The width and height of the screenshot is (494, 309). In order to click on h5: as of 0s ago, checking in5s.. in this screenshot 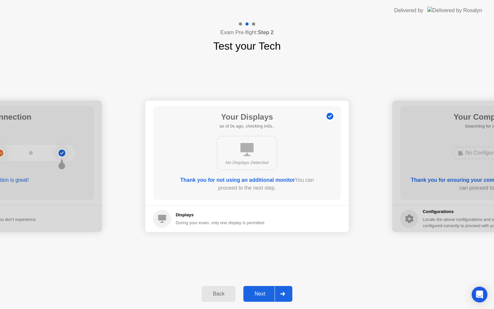, I will do `click(247, 126)`.